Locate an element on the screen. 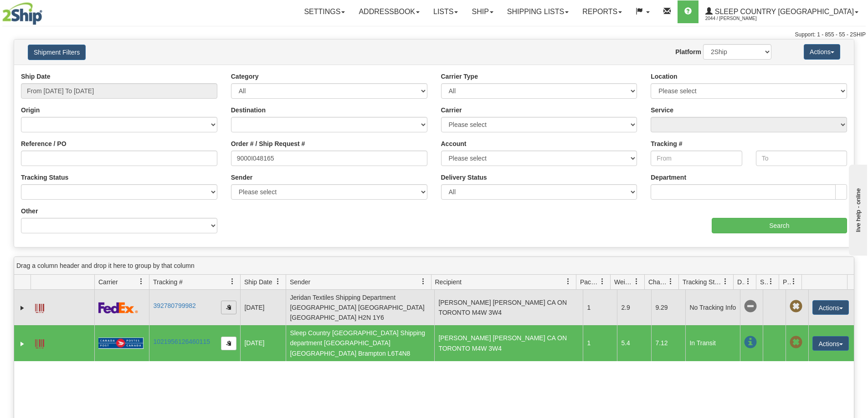 The height and width of the screenshot is (418, 868). a: Recipient filter column settings is located at coordinates (568, 281).